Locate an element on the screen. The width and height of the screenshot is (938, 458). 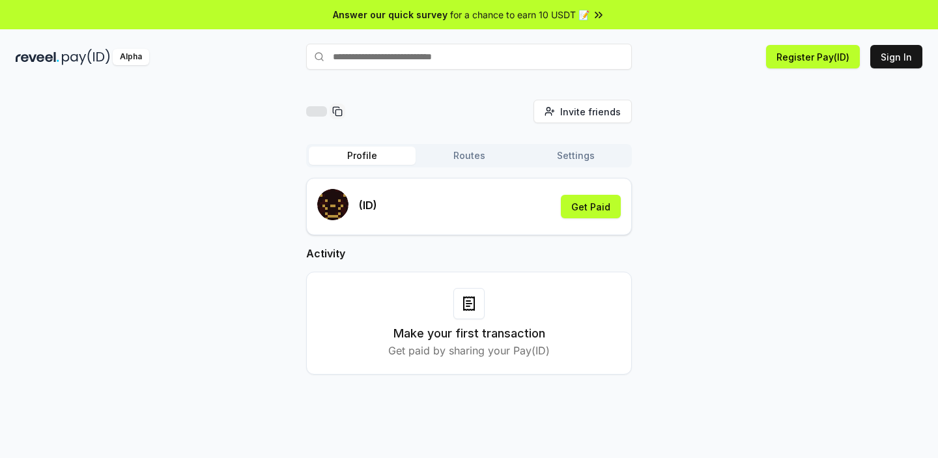
span: for a chance to earn 10 USDT 📝 is located at coordinates (520, 14).